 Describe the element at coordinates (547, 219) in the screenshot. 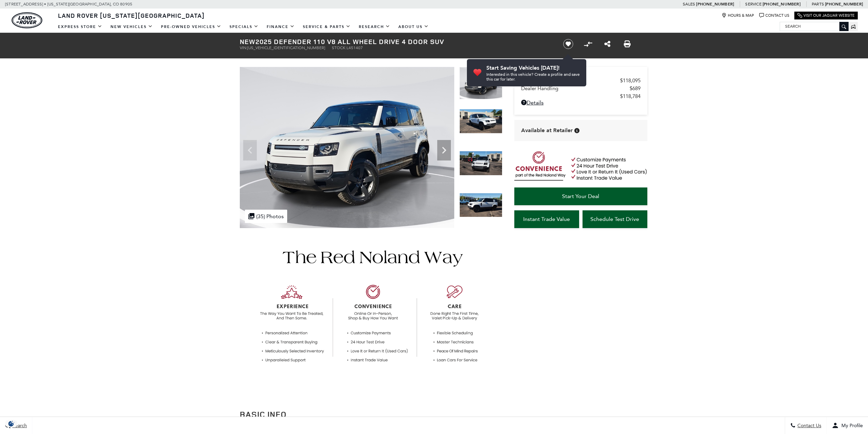

I see `a: Instant Trade Value` at that location.